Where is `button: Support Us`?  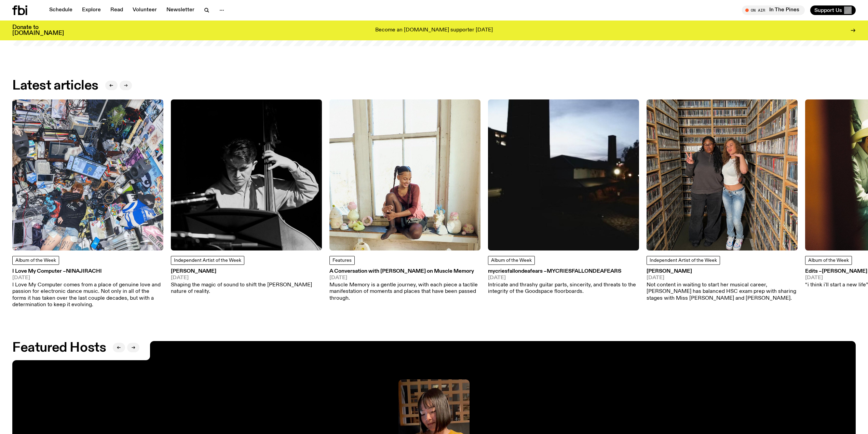 button: Support Us is located at coordinates (833, 10).